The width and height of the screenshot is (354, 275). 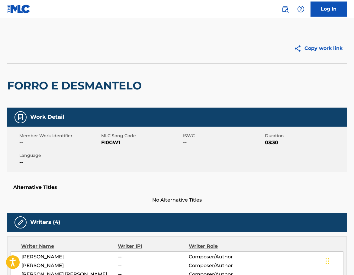 What do you see at coordinates (299, 48) in the screenshot?
I see `img: Copy work link` at bounding box center [299, 48].